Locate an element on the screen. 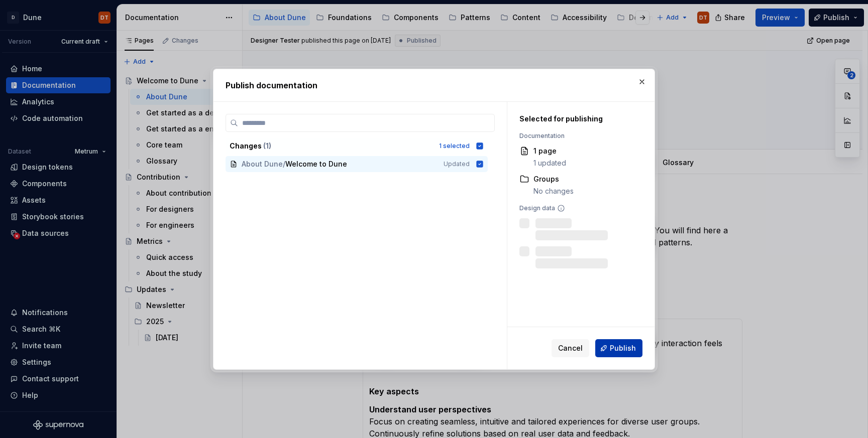 The image size is (868, 438). span: Updated is located at coordinates (456, 164).